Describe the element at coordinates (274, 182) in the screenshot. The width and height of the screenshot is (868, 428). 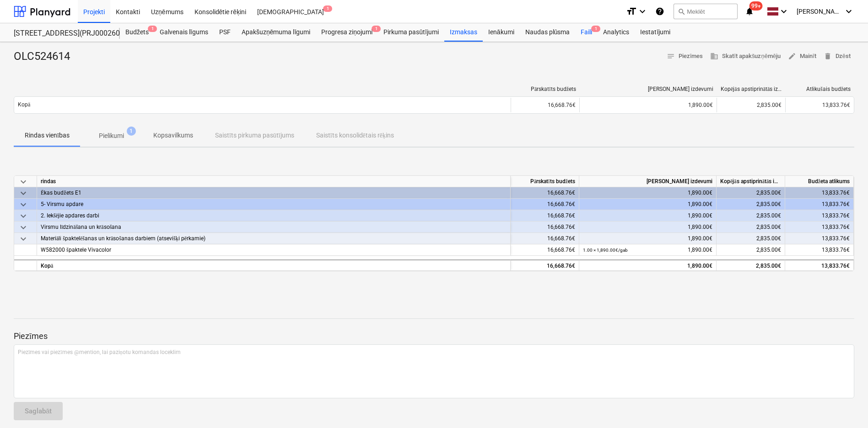
I see `div: rindas` at that location.